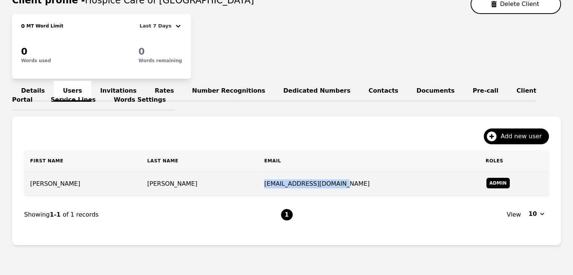  What do you see at coordinates (200, 161) in the screenshot?
I see `th: Last Name` at bounding box center [200, 161].